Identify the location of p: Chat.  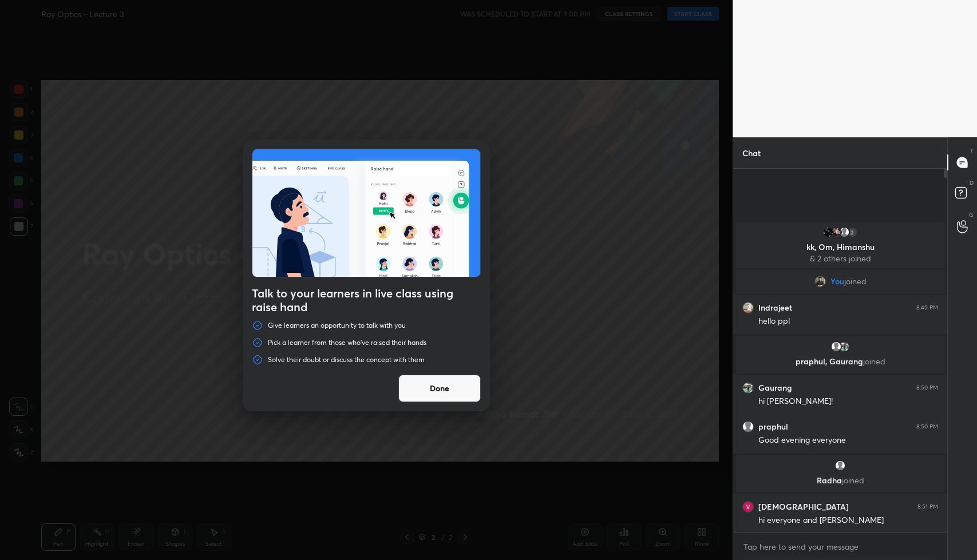
(752, 152).